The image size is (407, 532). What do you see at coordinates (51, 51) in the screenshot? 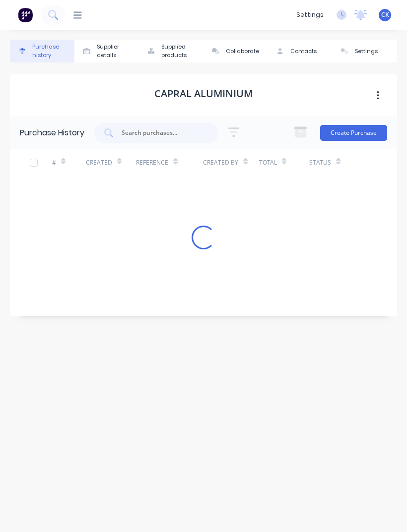
I see `div: Purchase history` at bounding box center [51, 51].